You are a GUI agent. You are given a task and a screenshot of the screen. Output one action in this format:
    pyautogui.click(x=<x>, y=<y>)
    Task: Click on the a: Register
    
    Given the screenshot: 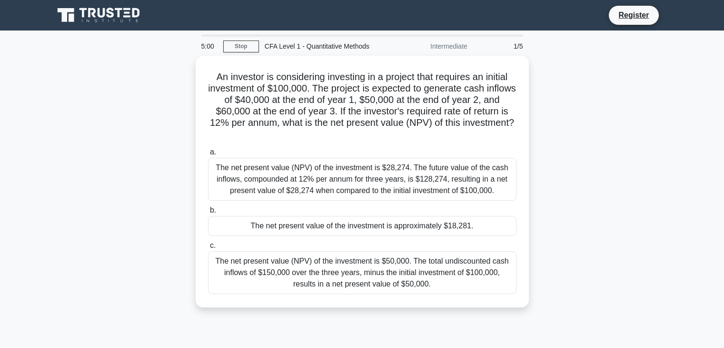 What is the action you would take?
    pyautogui.click(x=634, y=15)
    